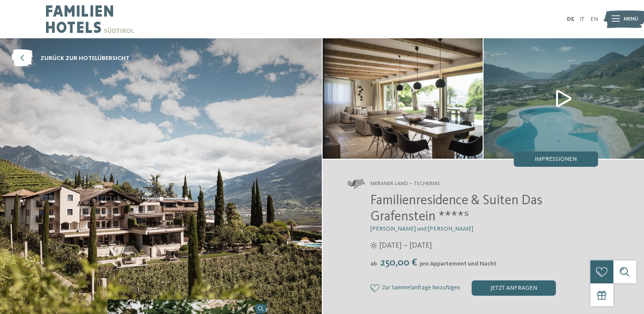 The height and width of the screenshot is (314, 644). I want to click on span: Meraner Land – Tscherms, so click(405, 183).